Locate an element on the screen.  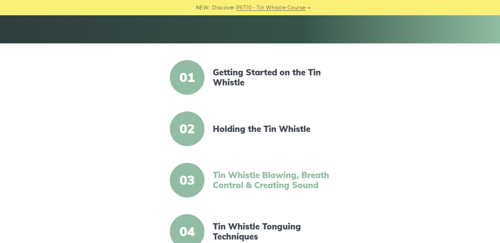
a: Getting Started on the Tin Whistle is located at coordinates (272, 77).